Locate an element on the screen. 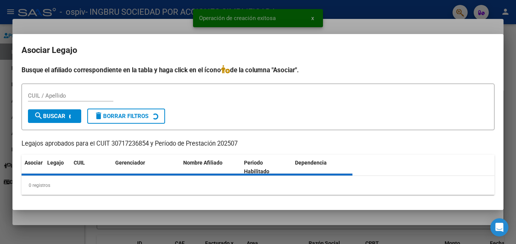  datatable-header-cell: Gerenciador is located at coordinates (146, 167).